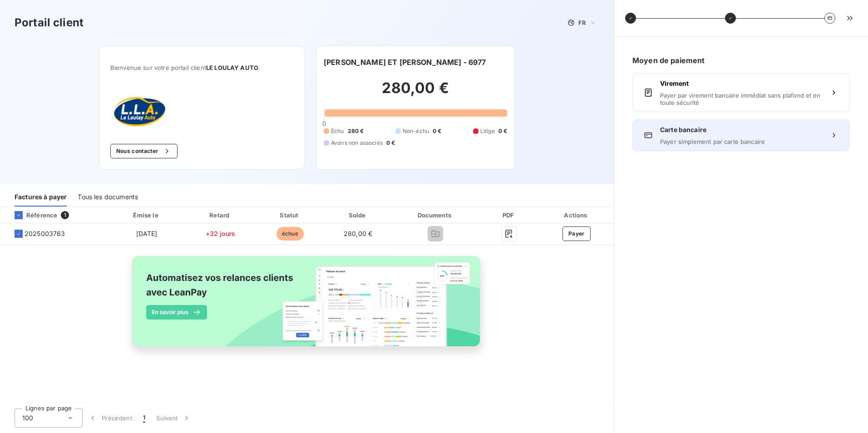 The width and height of the screenshot is (868, 433). I want to click on div: Documents, so click(435, 215).